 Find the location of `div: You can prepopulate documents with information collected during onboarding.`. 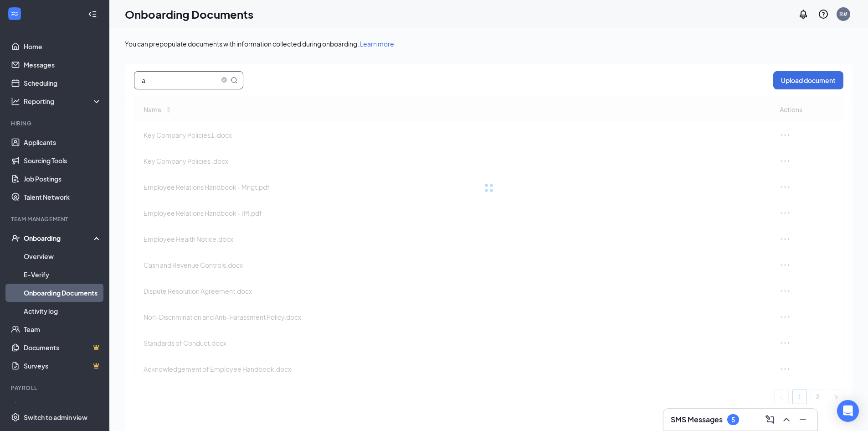

div: You can prepopulate documents with information collected during onboarding. is located at coordinates (488, 44).